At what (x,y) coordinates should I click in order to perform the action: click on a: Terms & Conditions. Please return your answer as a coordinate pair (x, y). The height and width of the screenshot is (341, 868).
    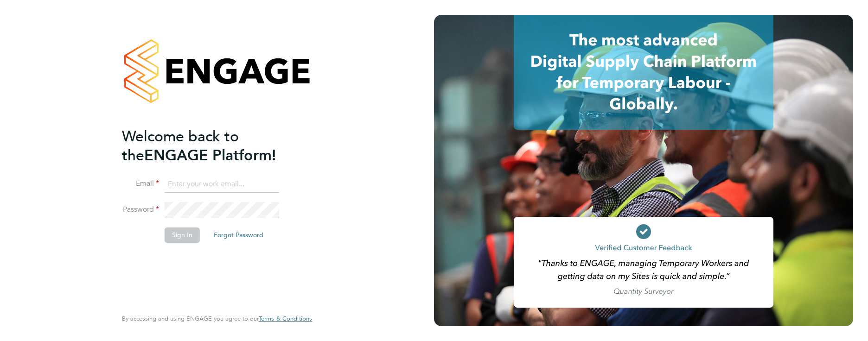
    Looking at the image, I should click on (285, 319).